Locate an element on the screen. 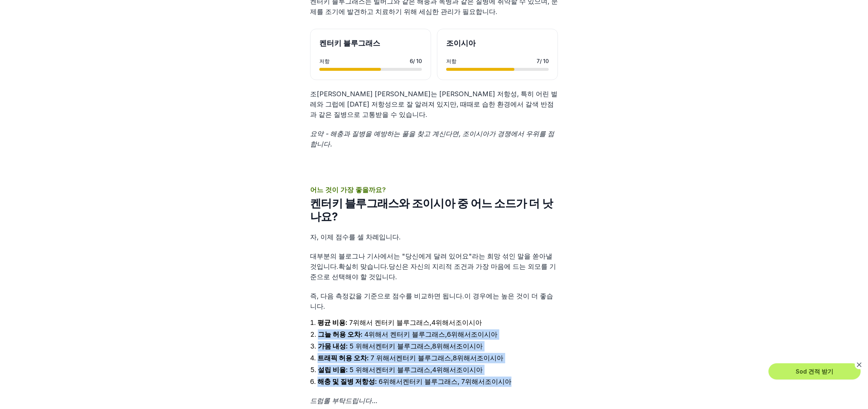  font: 요약 - 해충과 질병을 예방하는 풀을 찾고 계신다면, is located at coordinates (386, 134).